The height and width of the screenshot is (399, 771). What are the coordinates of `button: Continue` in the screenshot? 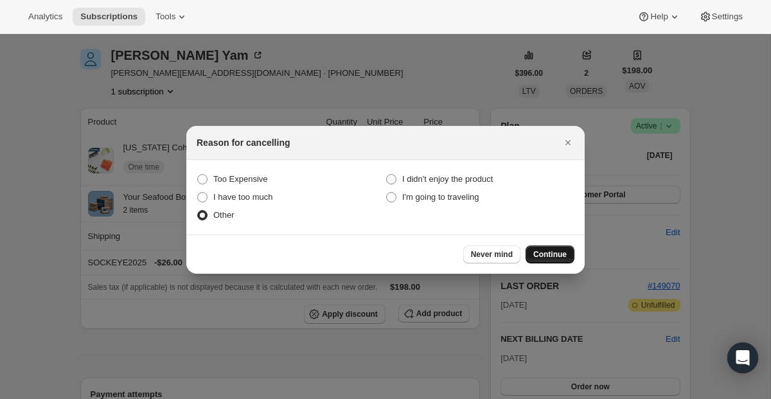 It's located at (550, 254).